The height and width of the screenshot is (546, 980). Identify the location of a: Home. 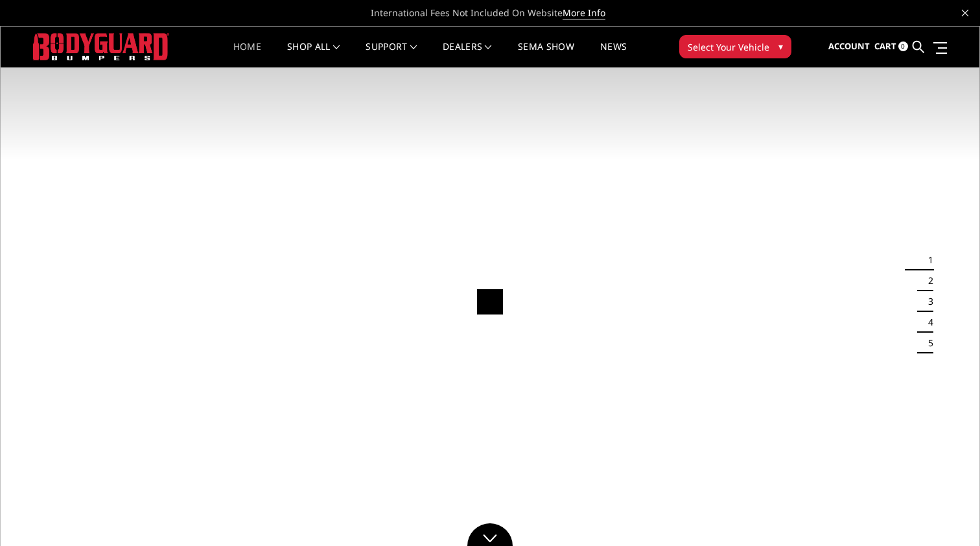
(247, 55).